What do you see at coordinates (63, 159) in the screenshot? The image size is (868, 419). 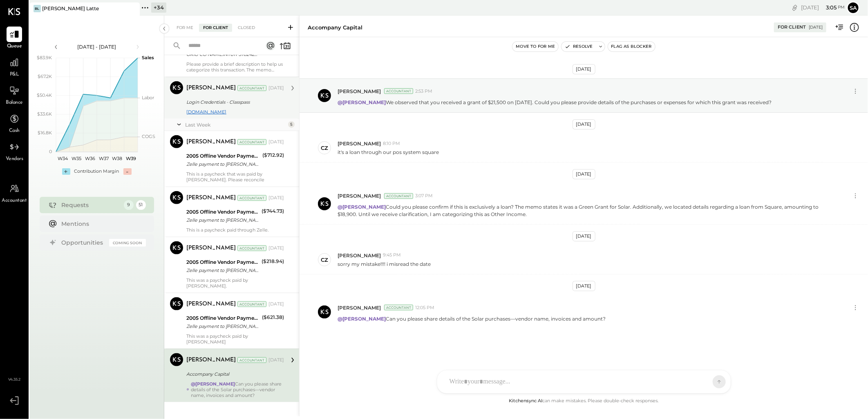 I see `text: W34` at bounding box center [63, 159].